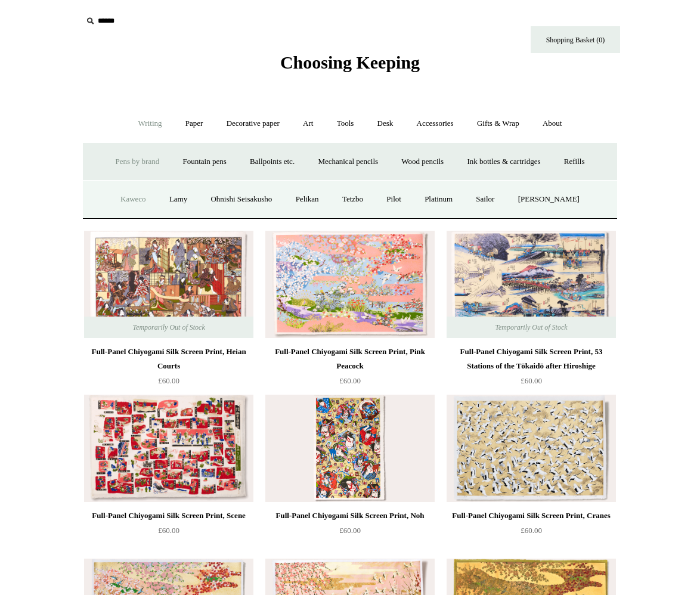  I want to click on a: Writing, so click(150, 124).